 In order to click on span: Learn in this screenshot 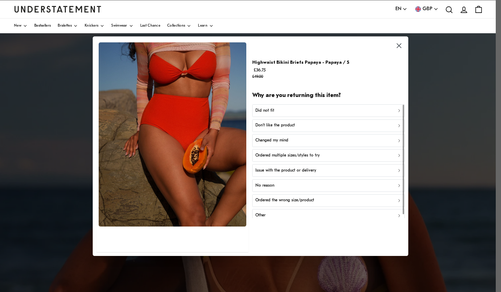, I will do `click(202, 26)`.